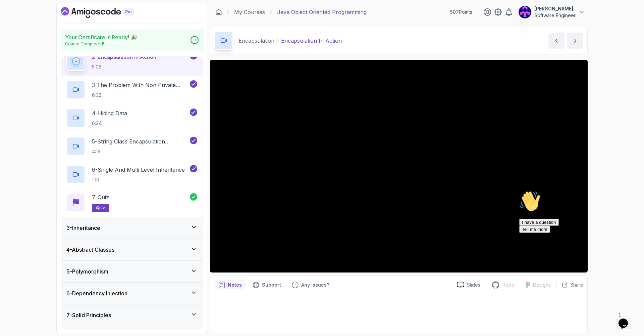 This screenshot has height=336, width=644. I want to click on a: My Courses, so click(250, 12).